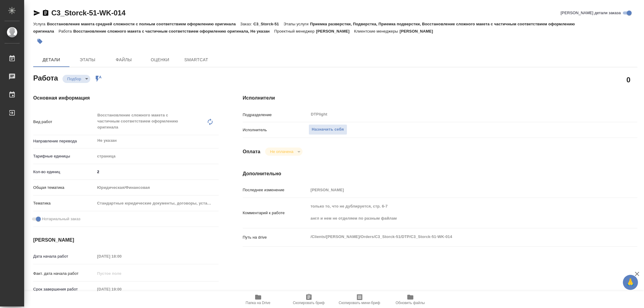 The height and width of the screenshot is (308, 644). I want to click on h2: Работа, so click(46, 78).